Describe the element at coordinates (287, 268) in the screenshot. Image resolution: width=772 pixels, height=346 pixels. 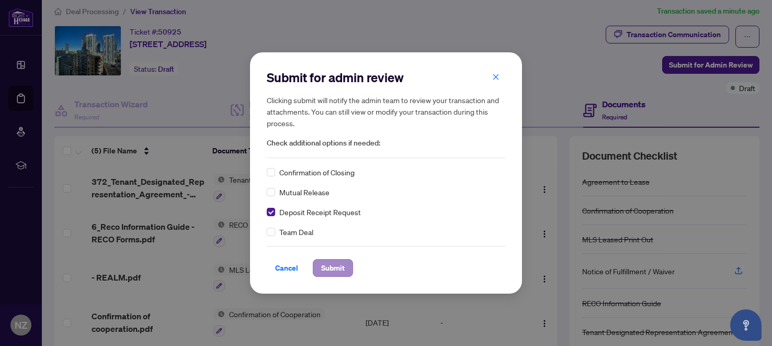
I see `button: Cancel` at that location.